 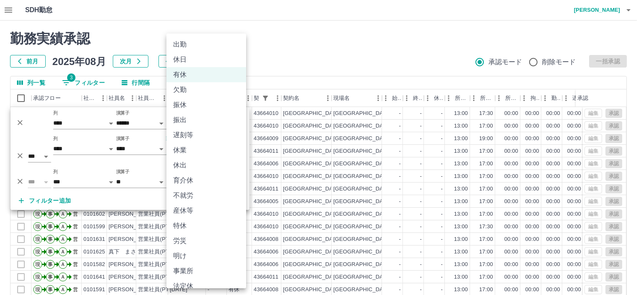 I want to click on li: 振出, so click(x=206, y=120).